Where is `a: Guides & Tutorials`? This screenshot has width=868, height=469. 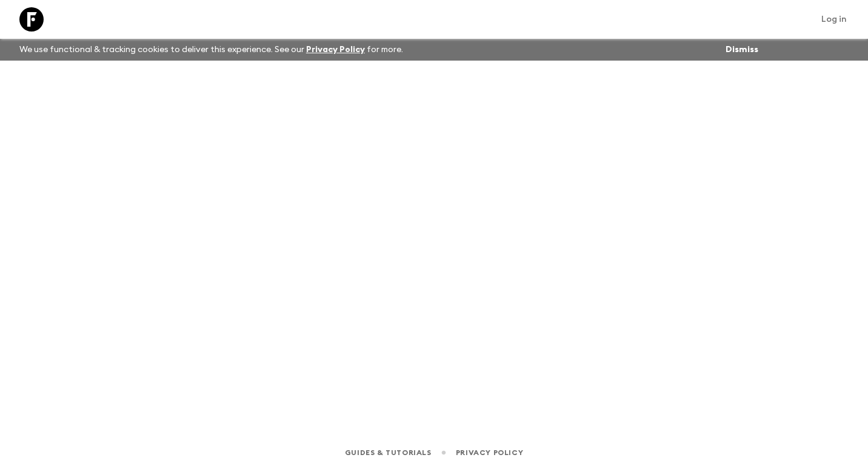
a: Guides & Tutorials is located at coordinates (388, 452).